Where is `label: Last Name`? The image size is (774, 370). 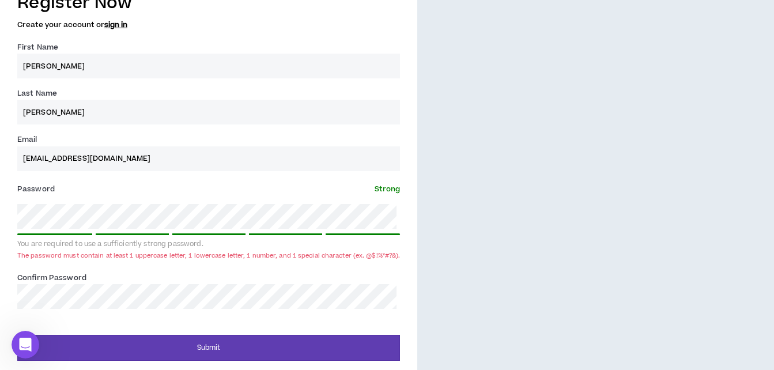
label: Last Name is located at coordinates (37, 93).